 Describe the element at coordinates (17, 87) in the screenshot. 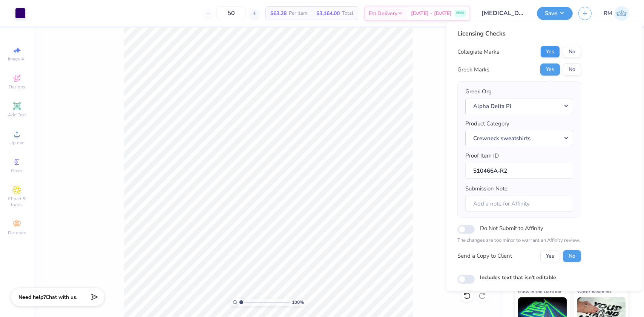

I see `span: Designs` at that location.